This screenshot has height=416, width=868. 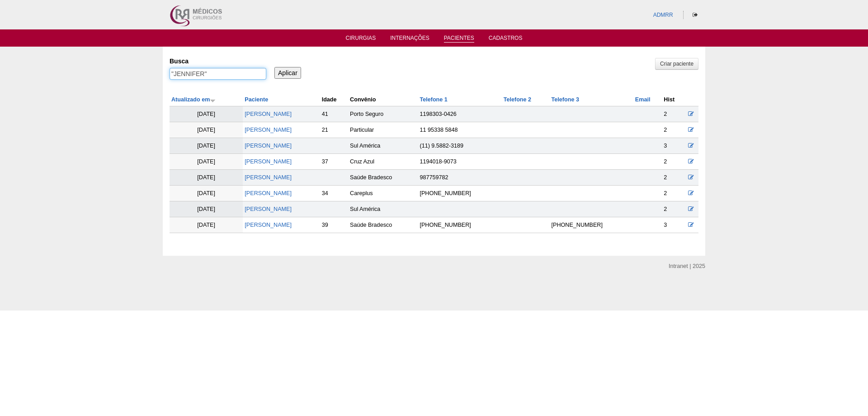 What do you see at coordinates (677, 64) in the screenshot?
I see `a: Criar paciente` at bounding box center [677, 64].